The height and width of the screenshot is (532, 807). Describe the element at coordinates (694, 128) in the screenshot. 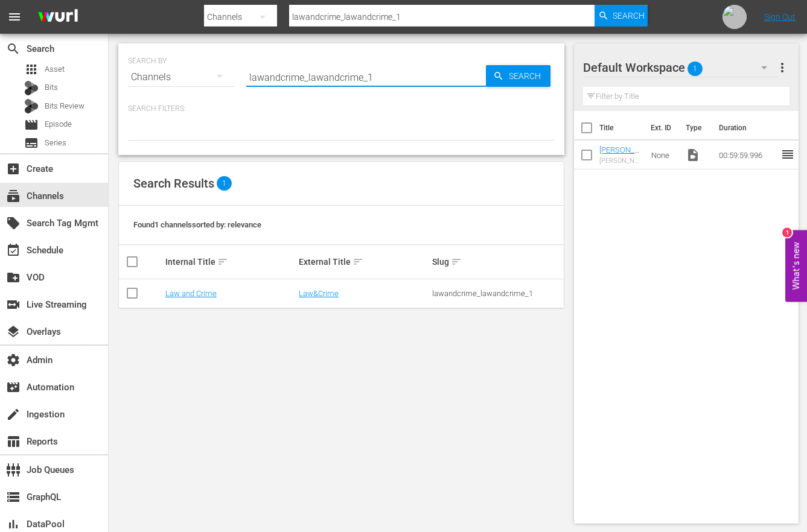

I see `th: Type` at that location.